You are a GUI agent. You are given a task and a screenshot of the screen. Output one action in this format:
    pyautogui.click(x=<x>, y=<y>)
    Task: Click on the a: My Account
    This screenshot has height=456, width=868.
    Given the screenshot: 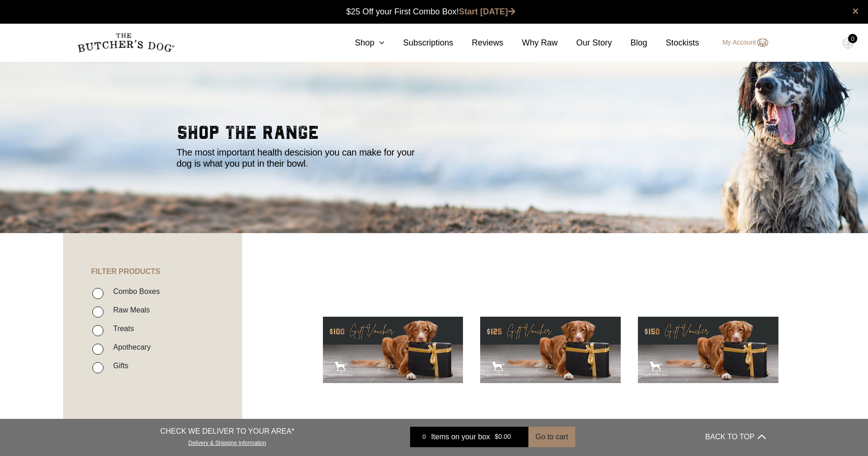 What is the action you would take?
    pyautogui.click(x=741, y=42)
    